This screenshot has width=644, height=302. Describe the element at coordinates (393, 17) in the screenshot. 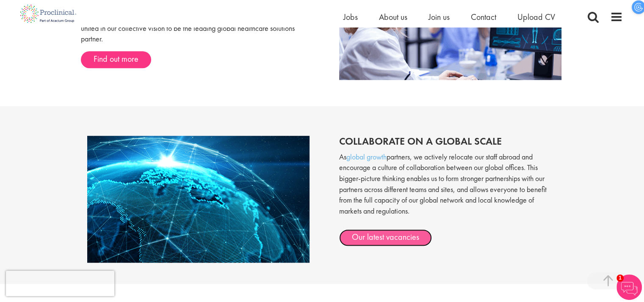

I see `span: About us` at that location.